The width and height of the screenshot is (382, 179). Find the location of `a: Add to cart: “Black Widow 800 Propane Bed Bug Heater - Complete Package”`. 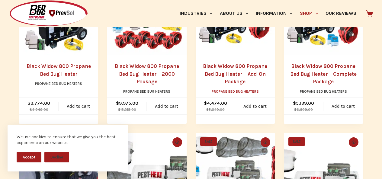

a: Add to cart: “Black Widow 800 Propane Bed Bug Heater - Complete Package” is located at coordinates (343, 106).